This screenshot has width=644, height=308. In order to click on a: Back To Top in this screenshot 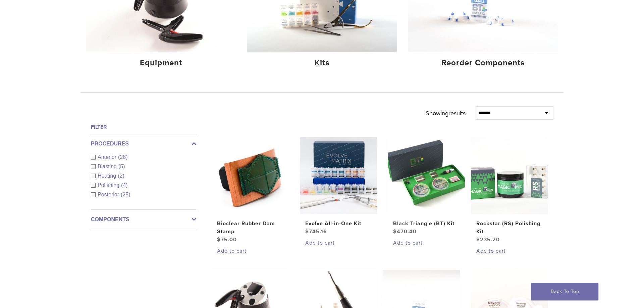, I will do `click(565, 292)`.